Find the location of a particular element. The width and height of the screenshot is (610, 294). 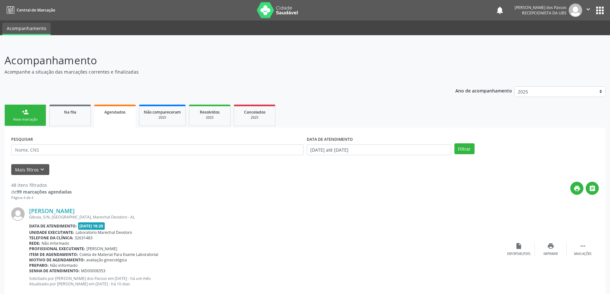

b: Preparo: is located at coordinates (39, 265).